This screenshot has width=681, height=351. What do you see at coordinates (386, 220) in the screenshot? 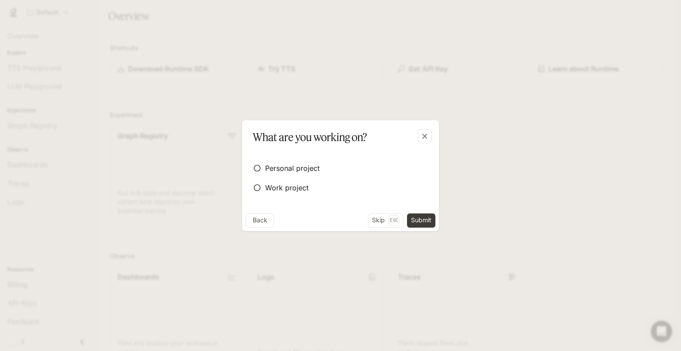
I see `button: SkipEsc` at bounding box center [386, 220].